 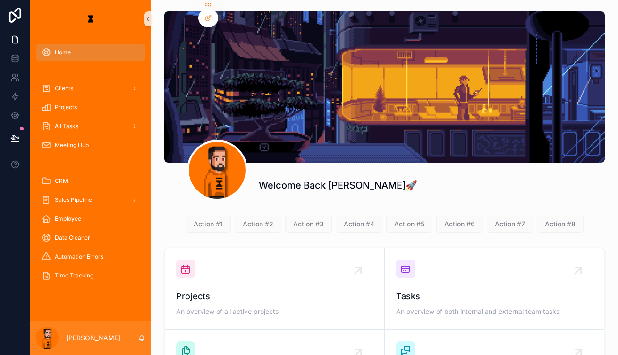 What do you see at coordinates (63, 52) in the screenshot?
I see `span: Home` at bounding box center [63, 52].